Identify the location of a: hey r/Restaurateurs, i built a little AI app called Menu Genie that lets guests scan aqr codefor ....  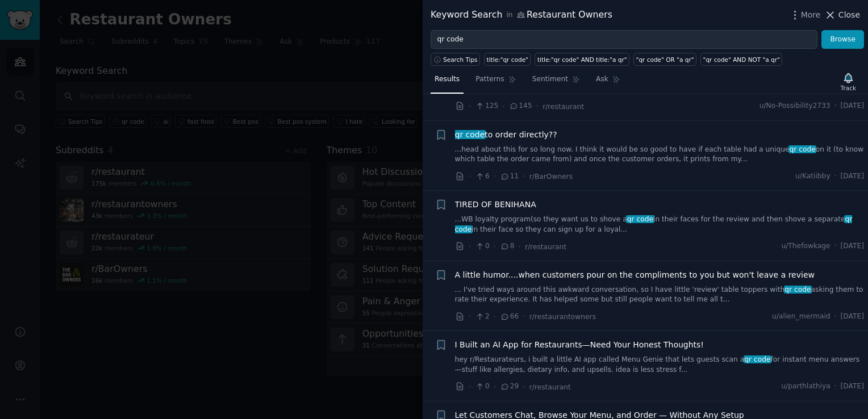
(660, 364).